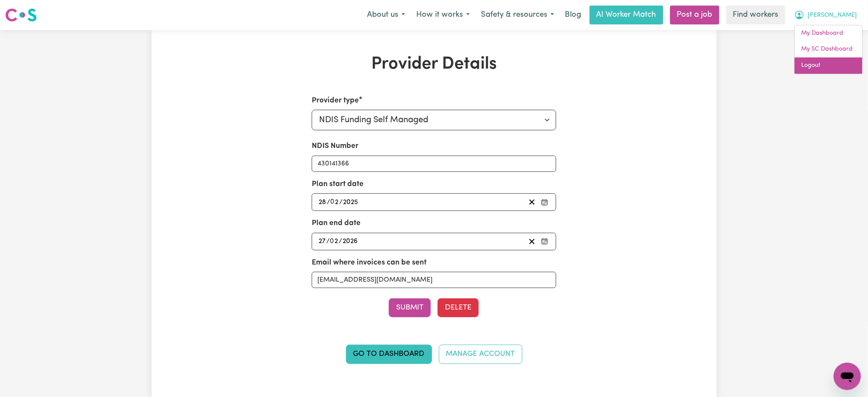 Image resolution: width=868 pixels, height=397 pixels. I want to click on a: Blog, so click(573, 15).